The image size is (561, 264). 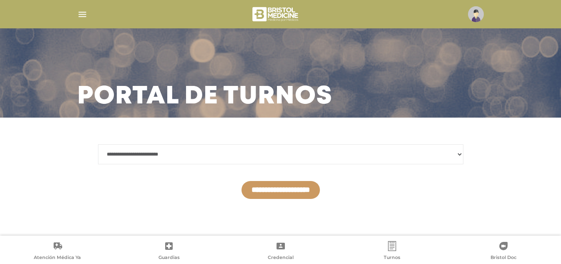 What do you see at coordinates (392, 251) in the screenshot?
I see `a: Turnos` at bounding box center [392, 251].